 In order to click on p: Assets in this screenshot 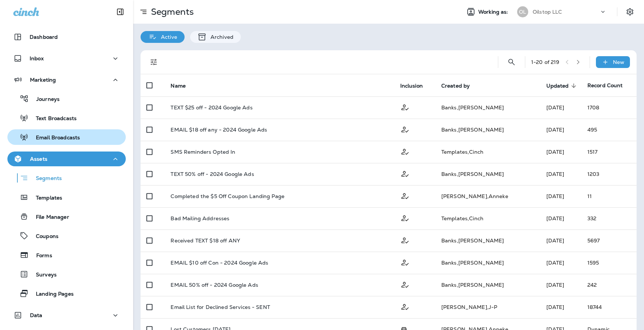, I will do `click(39, 159)`.